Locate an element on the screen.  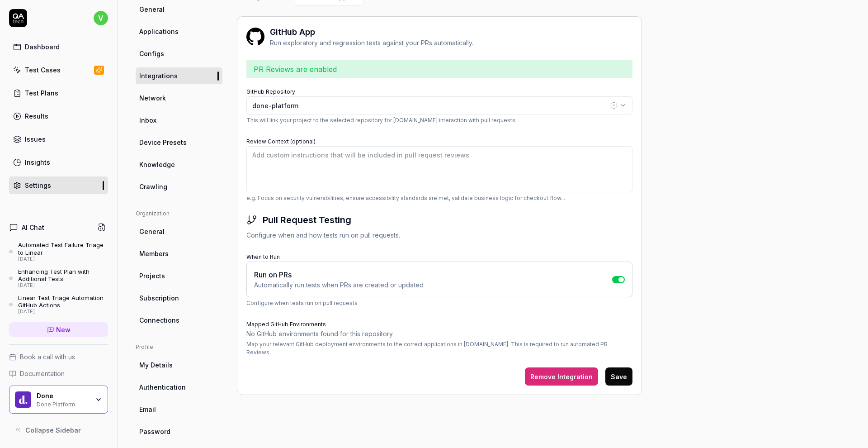
span: Password is located at coordinates (154, 430).